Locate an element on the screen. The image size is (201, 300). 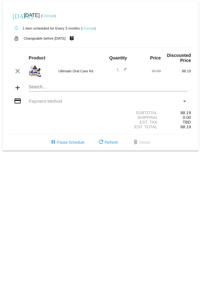
strong: Quantity is located at coordinates (118, 58).